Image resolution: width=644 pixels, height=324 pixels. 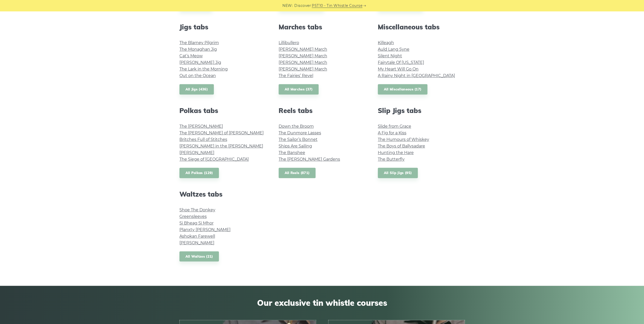 What do you see at coordinates (298, 139) in the screenshot?
I see `a: The Sailor’s Bonnet` at bounding box center [298, 139].